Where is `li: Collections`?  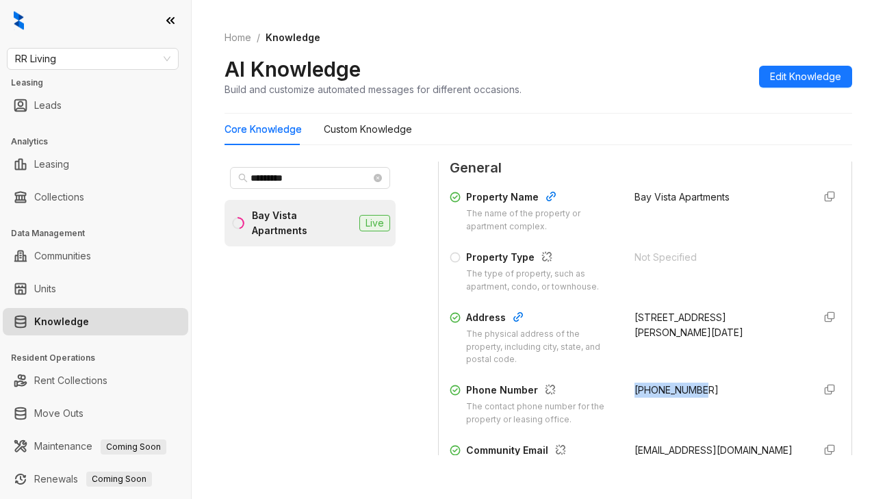
li: Collections is located at coordinates (95, 197).